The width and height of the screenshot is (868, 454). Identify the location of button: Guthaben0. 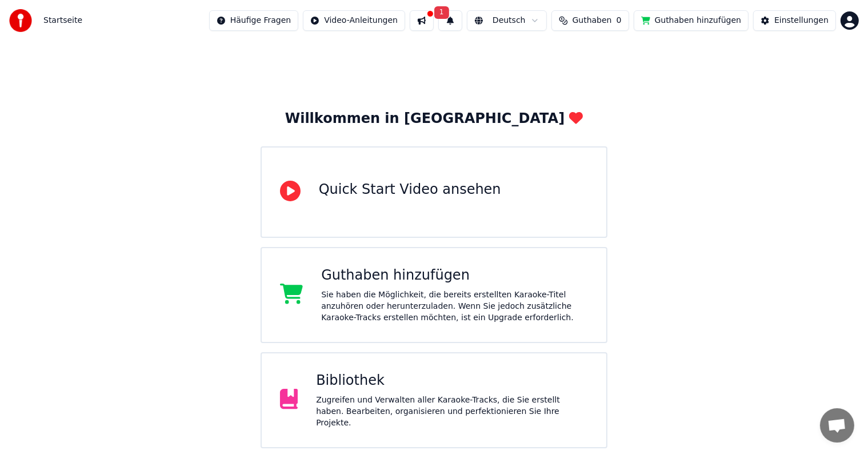
(590, 20).